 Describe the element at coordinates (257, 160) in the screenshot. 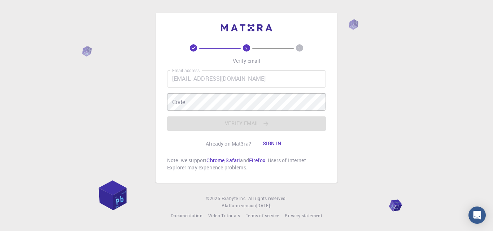

I see `a: Firefox` at that location.